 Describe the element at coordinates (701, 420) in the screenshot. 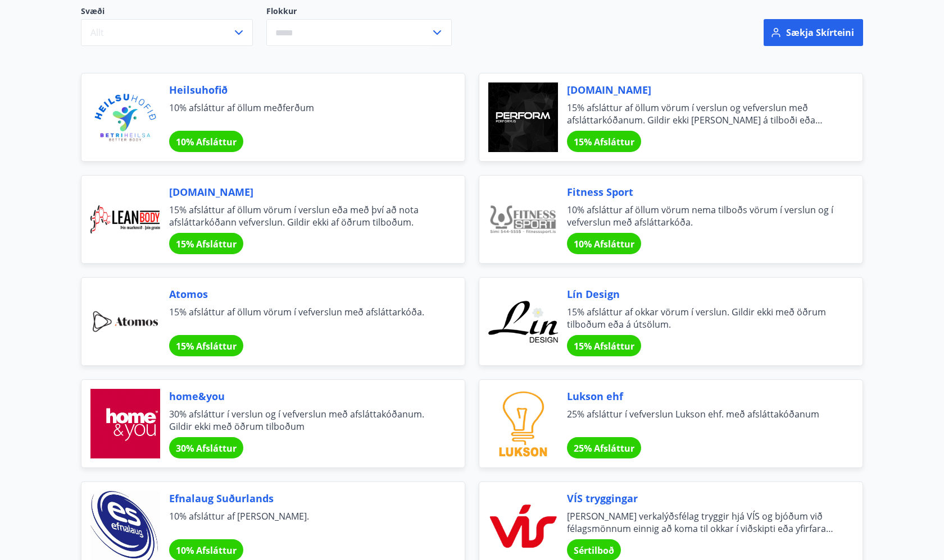

I see `span: 25% afsláttur í vefverslun Lukson ehf. með afsláttakóðanum` at that location.